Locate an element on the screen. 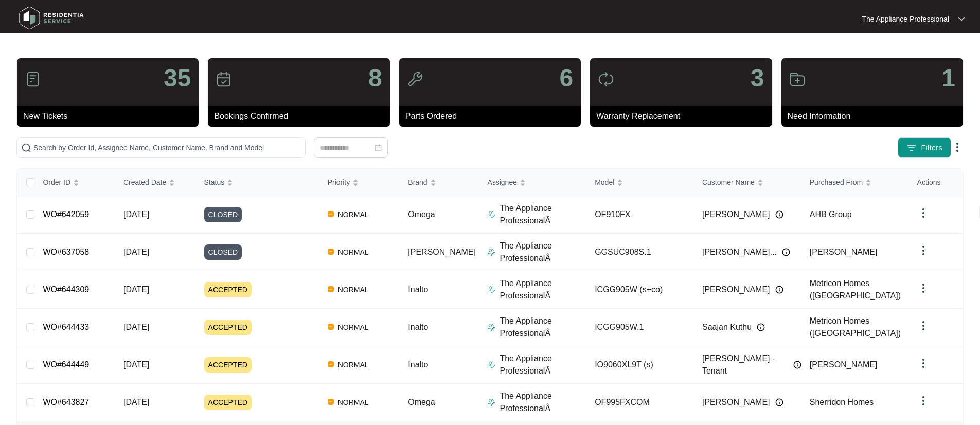 Image resolution: width=980 pixels, height=425 pixels. th: Order ID is located at coordinates (75, 182).